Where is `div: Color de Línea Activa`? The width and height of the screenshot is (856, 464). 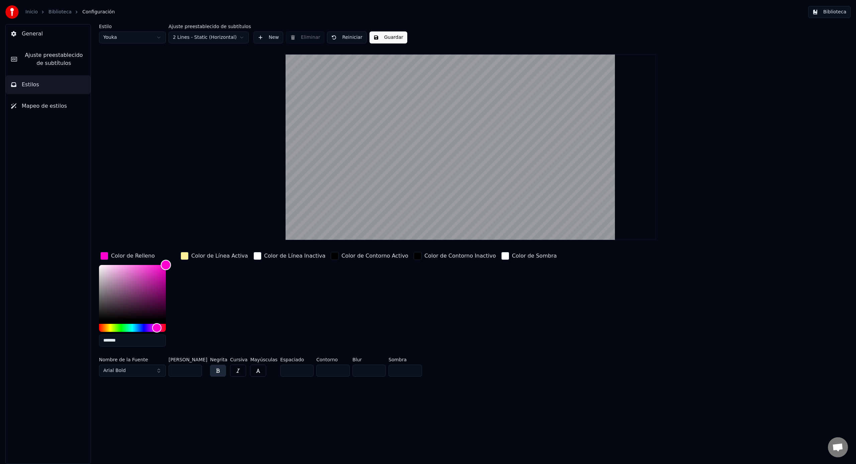
div: Color de Línea Activa is located at coordinates (220, 256).